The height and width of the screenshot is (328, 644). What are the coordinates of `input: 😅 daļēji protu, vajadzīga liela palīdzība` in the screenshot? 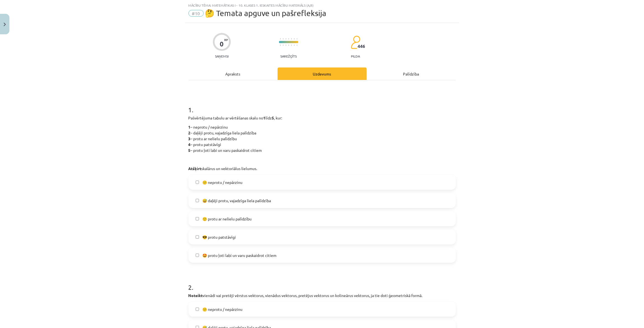 It's located at (197, 200).